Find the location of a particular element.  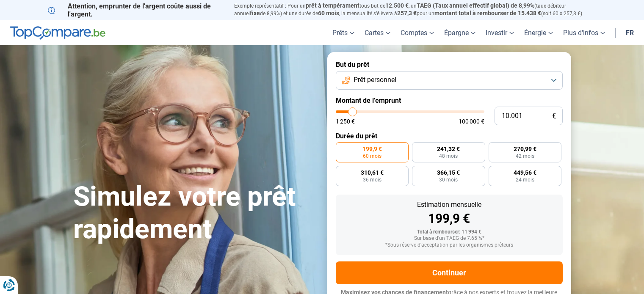

span: 100 000 € is located at coordinates (471, 122).